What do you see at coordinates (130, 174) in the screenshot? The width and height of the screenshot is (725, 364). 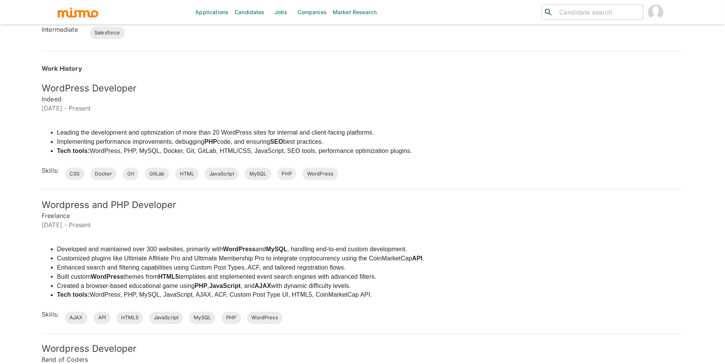 I see `span: Git` at bounding box center [130, 174].